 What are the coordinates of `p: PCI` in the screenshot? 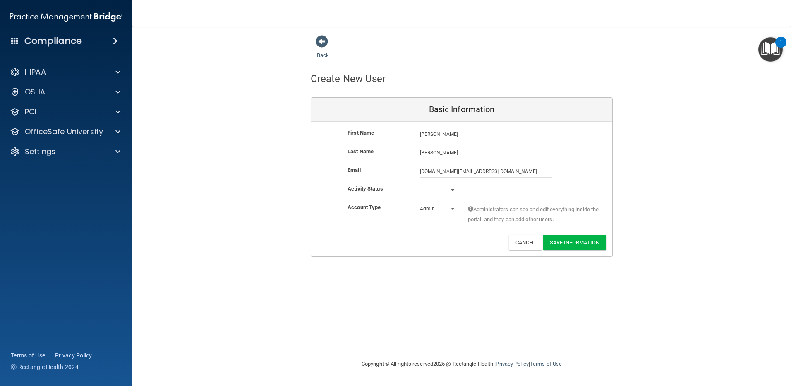 It's located at (31, 112).